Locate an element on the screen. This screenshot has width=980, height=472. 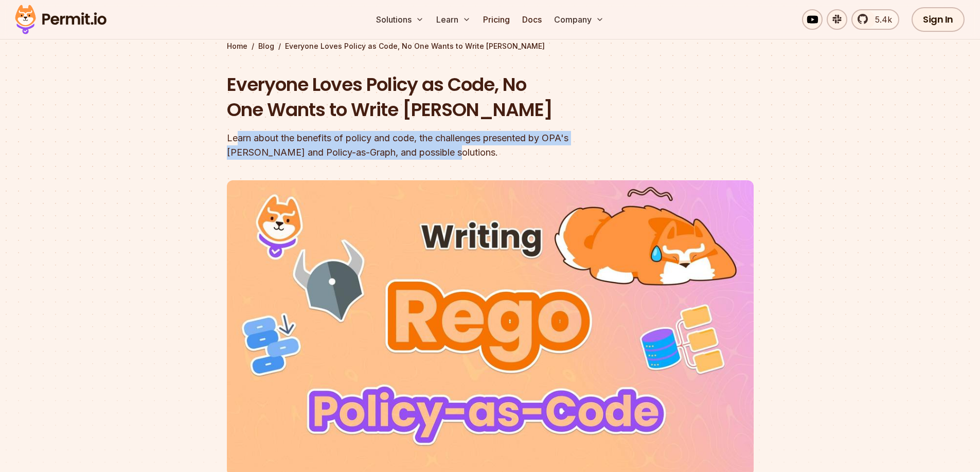
button: Solutions is located at coordinates (399, 20).